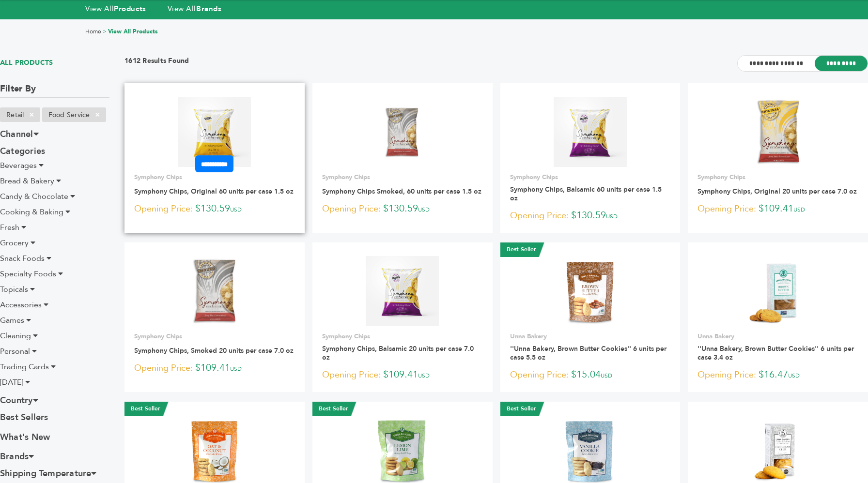 The height and width of the screenshot is (483, 868). Describe the element at coordinates (778, 375) in the screenshot. I see `p: $16.47` at that location.